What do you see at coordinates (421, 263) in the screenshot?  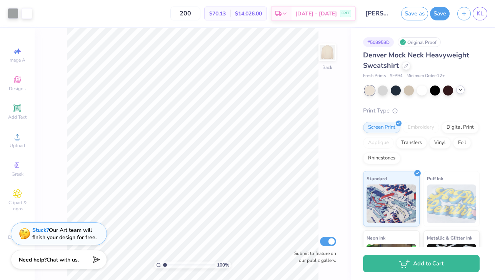 I see `button: Add to Cart` at bounding box center [421, 263].